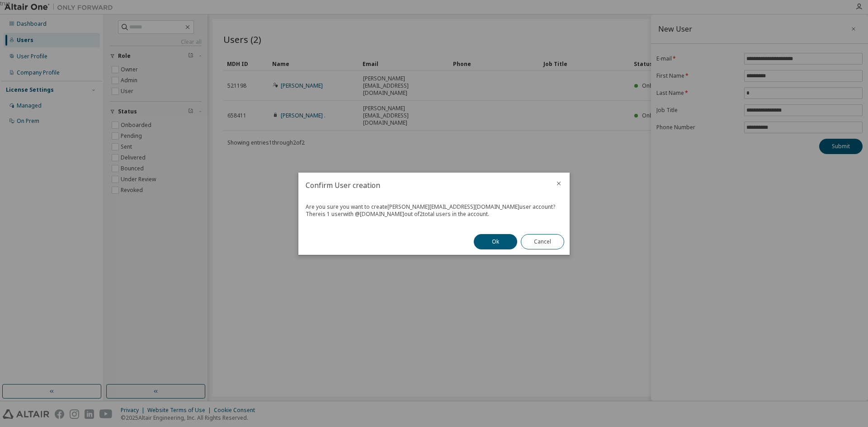  What do you see at coordinates (542, 242) in the screenshot?
I see `button: Cancel` at bounding box center [542, 242].